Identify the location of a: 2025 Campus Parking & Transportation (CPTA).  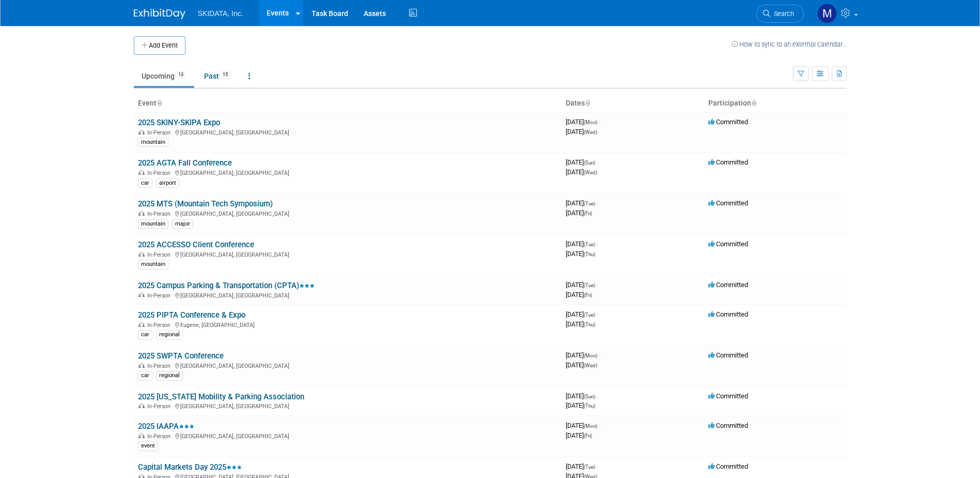
(226, 286).